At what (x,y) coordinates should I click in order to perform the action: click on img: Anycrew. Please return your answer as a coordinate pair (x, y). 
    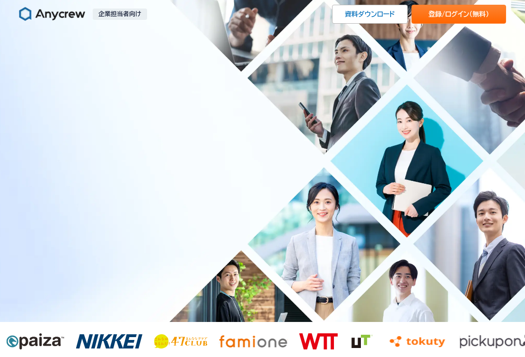
    Looking at the image, I should click on (52, 14).